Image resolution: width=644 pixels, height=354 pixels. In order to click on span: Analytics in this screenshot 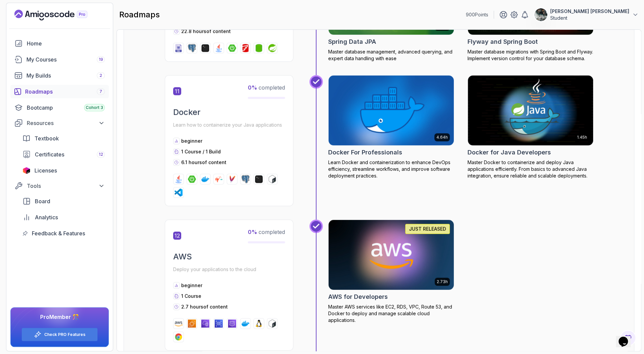, I will do `click(46, 218)`.